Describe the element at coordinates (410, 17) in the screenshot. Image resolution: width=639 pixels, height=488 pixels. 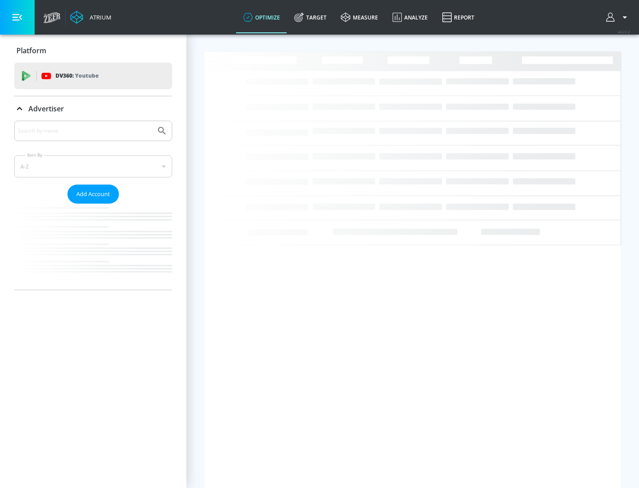
I see `a: Analyze` at that location.